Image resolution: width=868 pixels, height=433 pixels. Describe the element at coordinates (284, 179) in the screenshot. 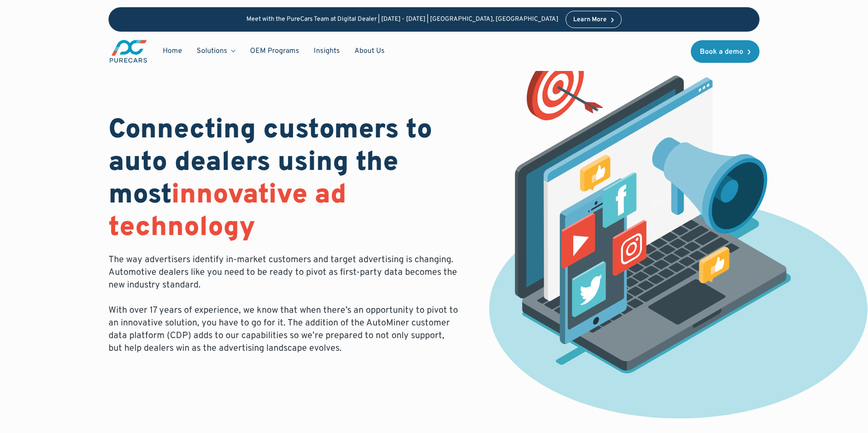

I see `h1: Connecting customers to auto dealers using the most` at that location.